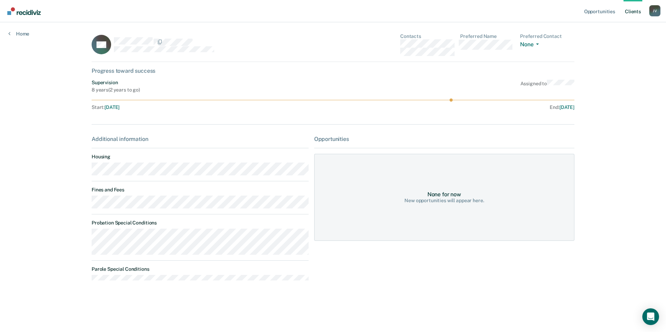 The height and width of the screenshot is (332, 666). Describe the element at coordinates (548, 36) in the screenshot. I see `dt: Preferred Contact` at that location.